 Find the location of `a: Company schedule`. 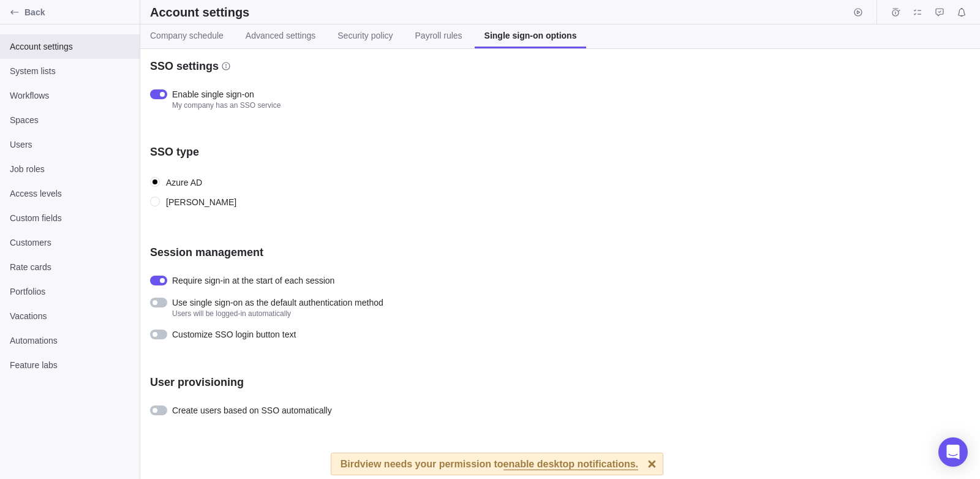

a: Company schedule is located at coordinates (187, 36).